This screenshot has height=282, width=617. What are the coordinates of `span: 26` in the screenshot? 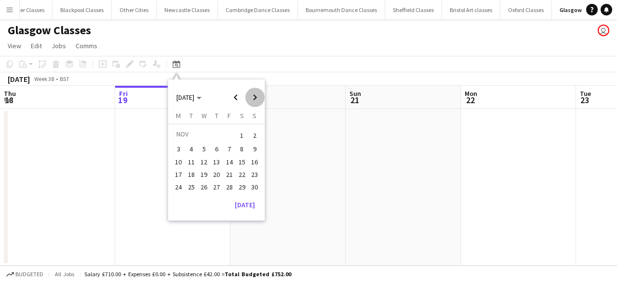 It's located at (204, 187).